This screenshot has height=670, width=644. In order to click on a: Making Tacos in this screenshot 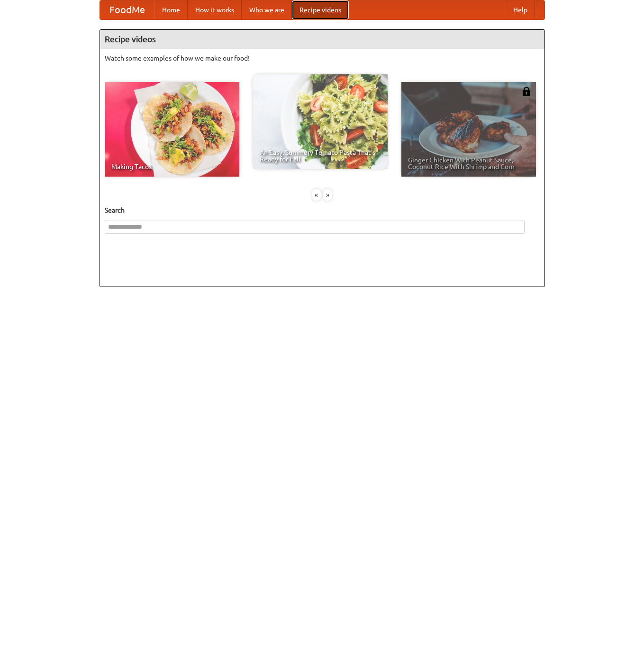, I will do `click(172, 129)`.